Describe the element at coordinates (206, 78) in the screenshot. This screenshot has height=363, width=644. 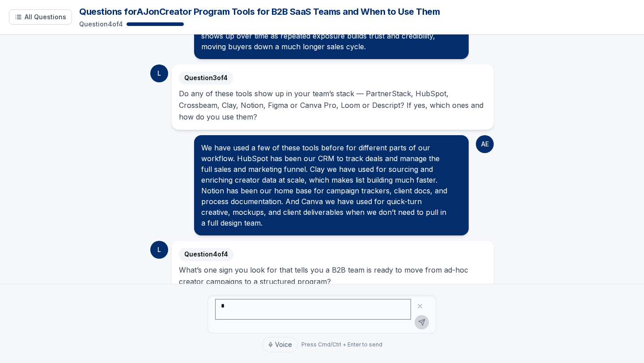
I see `span: Question 3 of 4` at that location.